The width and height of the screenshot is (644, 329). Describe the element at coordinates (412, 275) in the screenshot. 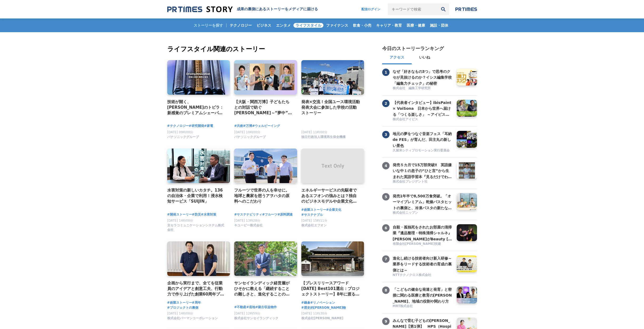

I see `span: NTTテクノクロス株式会社` at that location.